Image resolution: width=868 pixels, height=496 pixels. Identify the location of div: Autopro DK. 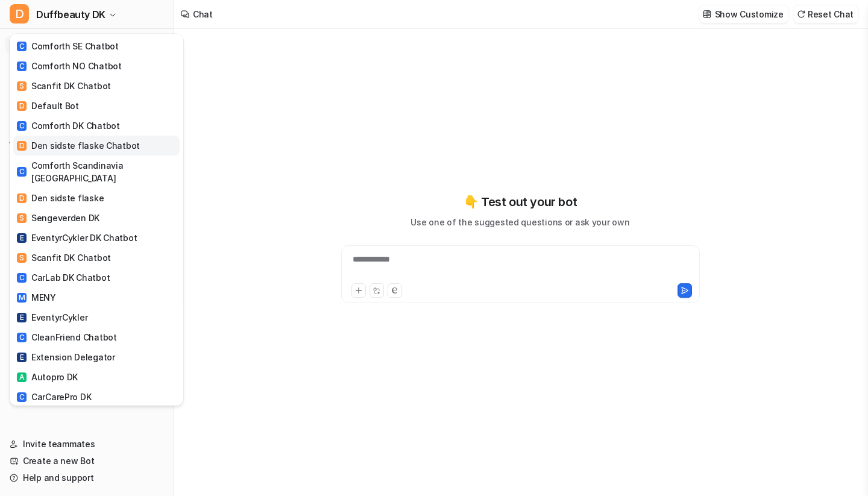
(47, 376).